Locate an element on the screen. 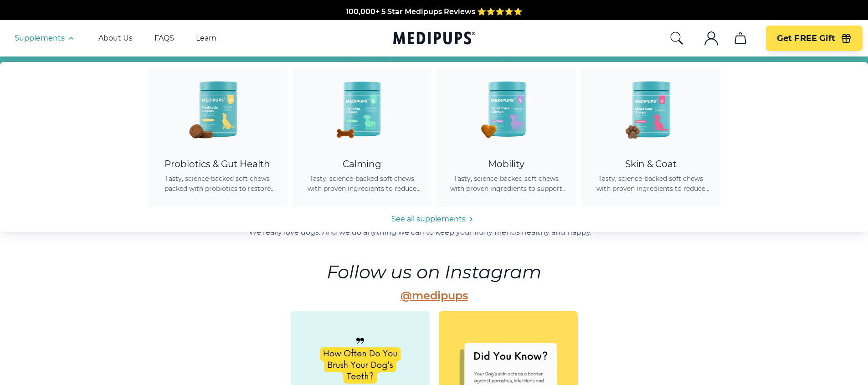  div: Mobility is located at coordinates (506, 164).